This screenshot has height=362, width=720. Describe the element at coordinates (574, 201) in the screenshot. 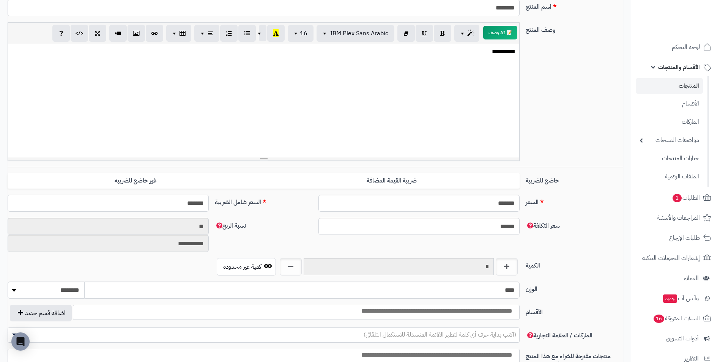

I see `label: السعر` at that location.